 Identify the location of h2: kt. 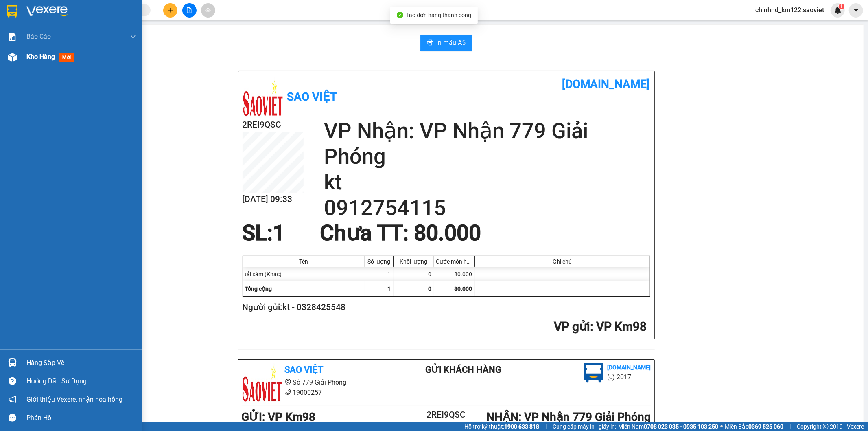
(487, 182).